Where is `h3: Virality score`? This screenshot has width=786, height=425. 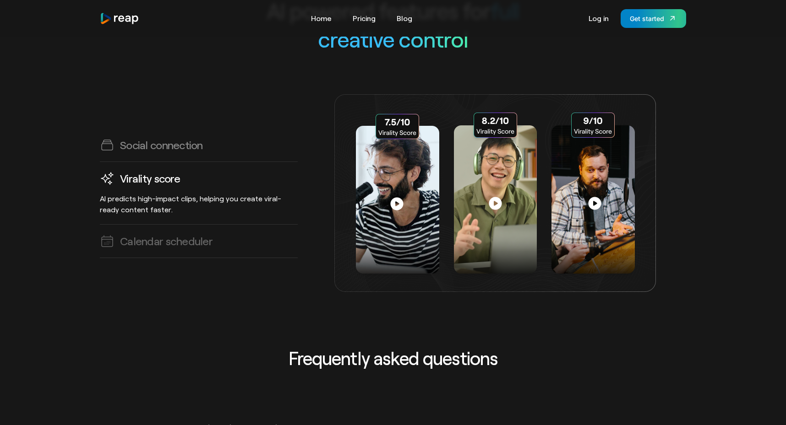
h3: Virality score is located at coordinates (150, 178).